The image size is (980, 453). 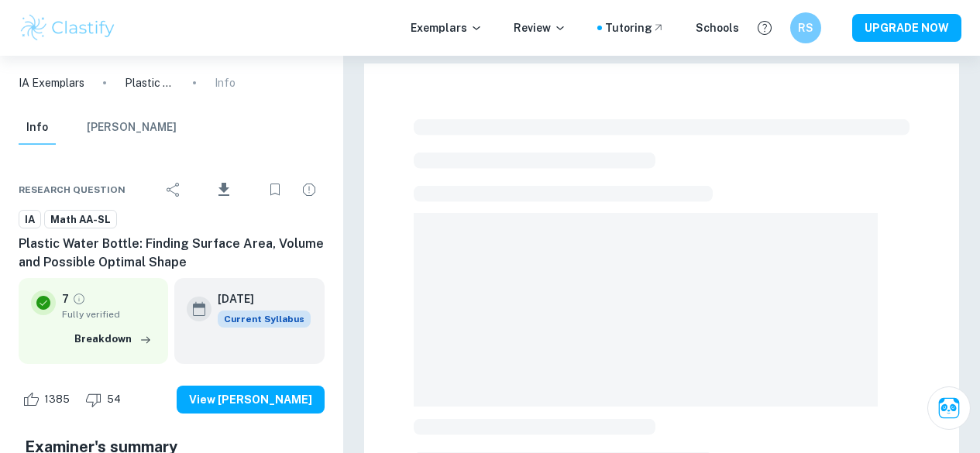 I want to click on div: This exemplar is based on the current syllabus. Feel free to refer to it for inspiration/ideas wh..., so click(x=264, y=319).